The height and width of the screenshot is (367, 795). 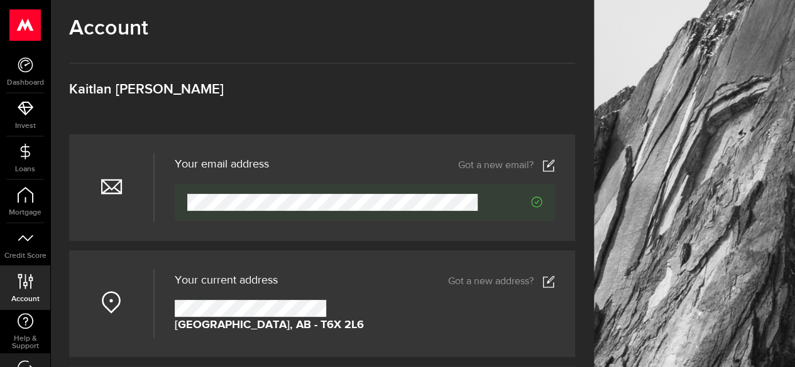 What do you see at coordinates (509, 202) in the screenshot?
I see `span: Verified` at bounding box center [509, 202].